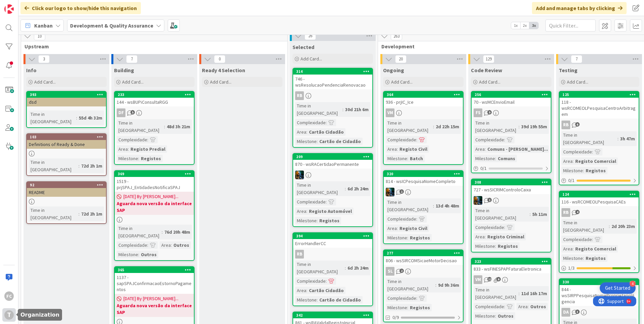 Image resolution: width=644 pixels, height=324 pixels. Describe the element at coordinates (154, 174) in the screenshot. I see `div: 369` at that location.